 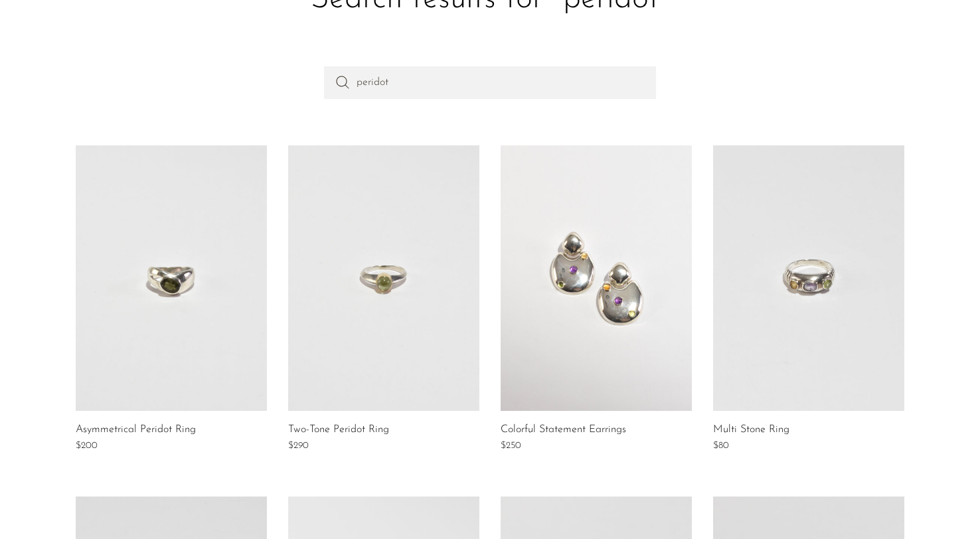 What do you see at coordinates (751, 430) in the screenshot?
I see `a: Multi Stone Ring` at bounding box center [751, 430].